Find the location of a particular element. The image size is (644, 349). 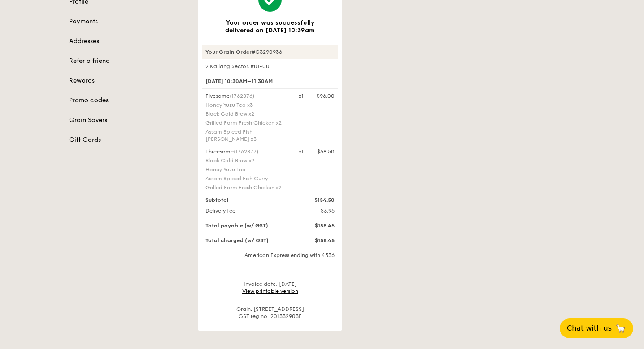

a: Payments is located at coordinates (128, 21).